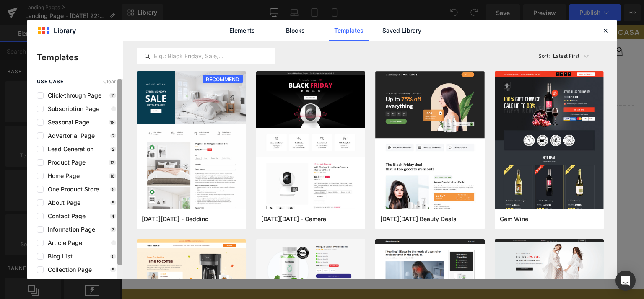 This screenshot has width=644, height=299. I want to click on p: 12, so click(113, 163).